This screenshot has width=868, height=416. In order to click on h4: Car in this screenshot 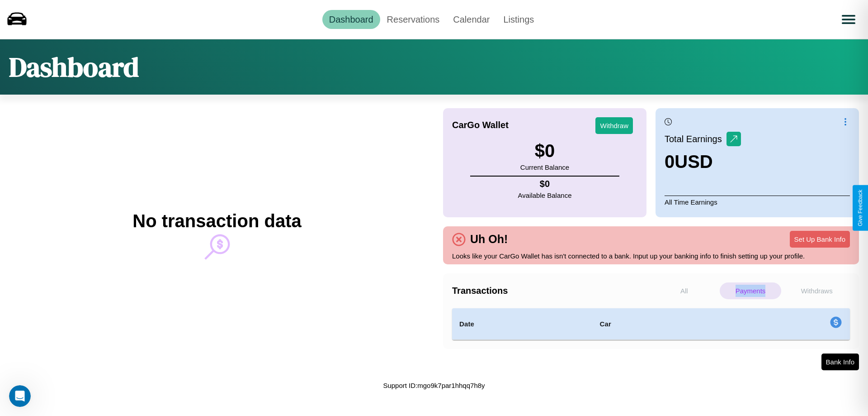, I will do `click(655, 324)`.